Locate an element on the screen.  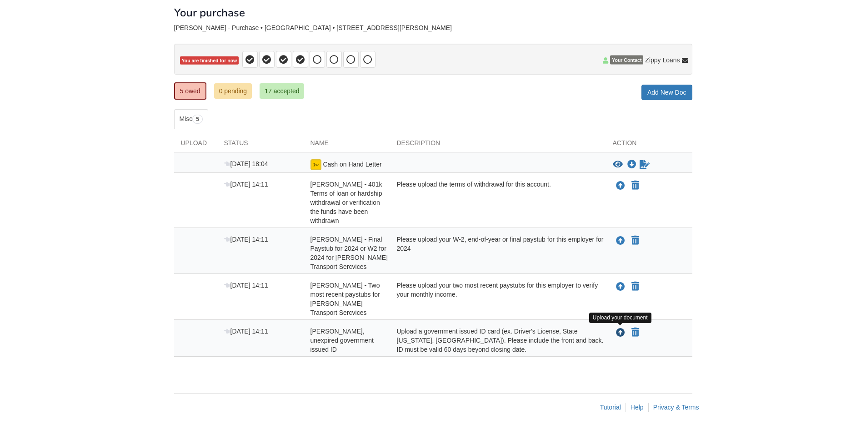
div: Status is located at coordinates (261, 145).